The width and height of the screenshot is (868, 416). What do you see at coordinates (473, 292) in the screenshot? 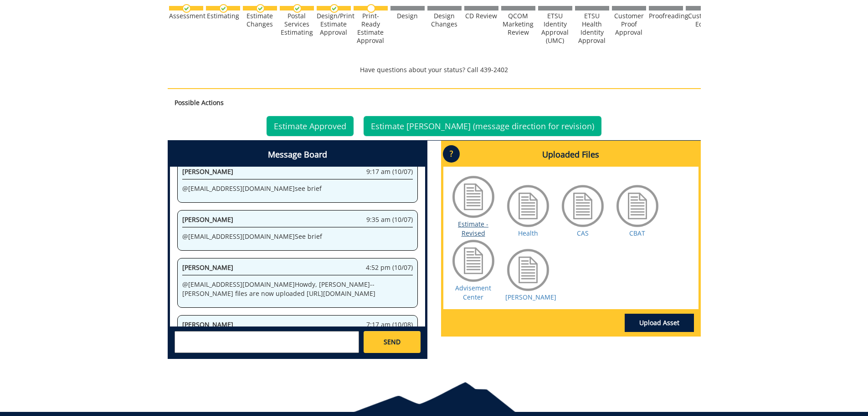
I see `a: Advisement Center` at bounding box center [473, 292].